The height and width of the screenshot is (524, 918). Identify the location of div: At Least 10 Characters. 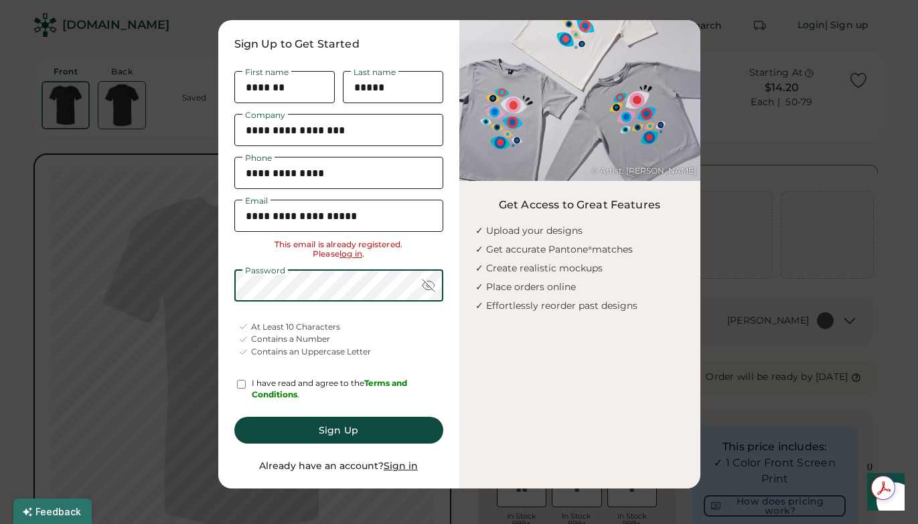
(295, 327).